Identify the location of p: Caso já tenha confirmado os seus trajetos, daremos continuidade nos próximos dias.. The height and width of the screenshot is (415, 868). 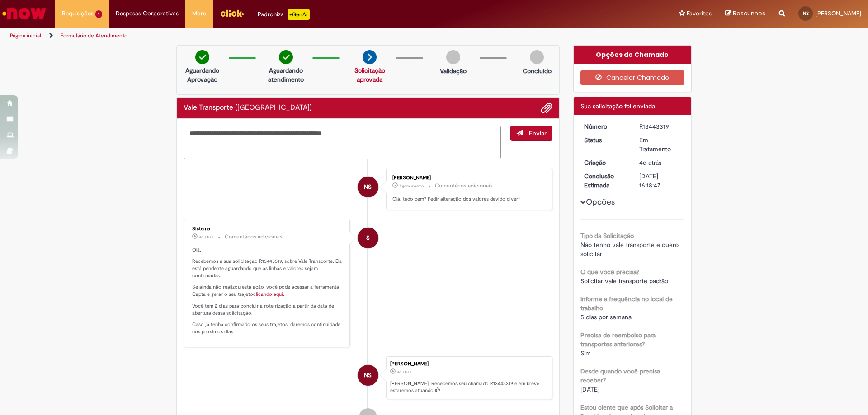
(267, 328).